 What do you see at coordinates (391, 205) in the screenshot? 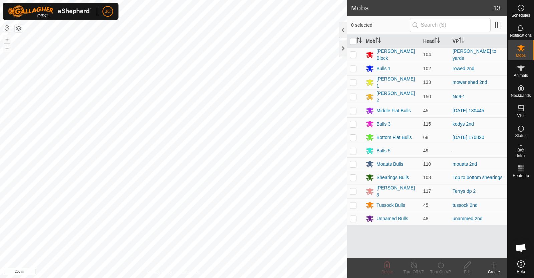
I see `div: Tussock Bulls` at bounding box center [391, 205].